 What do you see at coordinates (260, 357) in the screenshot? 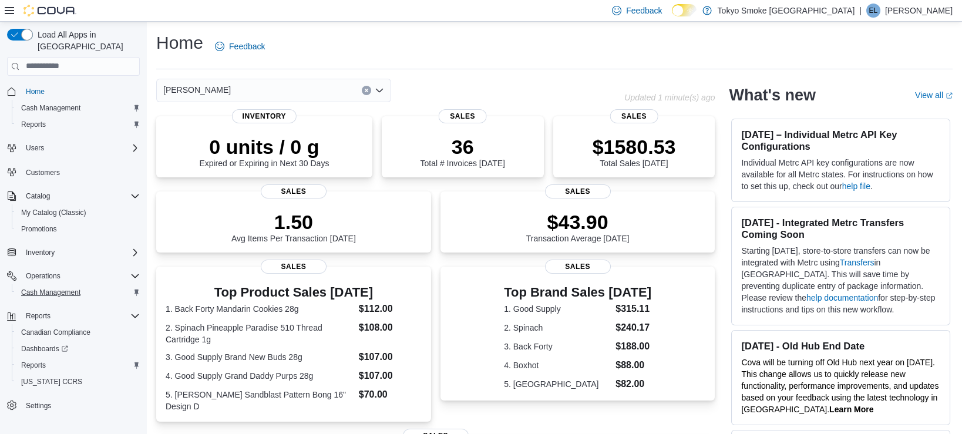
I see `dt: 3. Good Supply Brand New Buds 28g` at bounding box center [260, 357].